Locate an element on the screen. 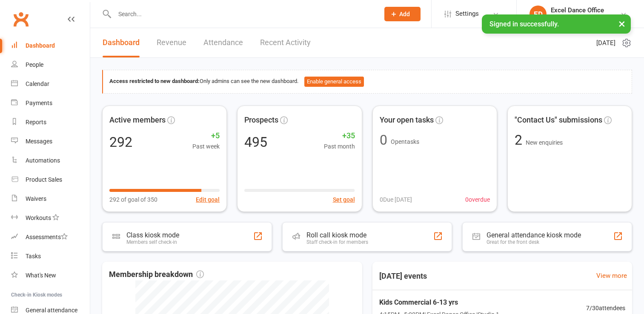 Image resolution: width=644 pixels, height=314 pixels. a: People is located at coordinates (50, 65).